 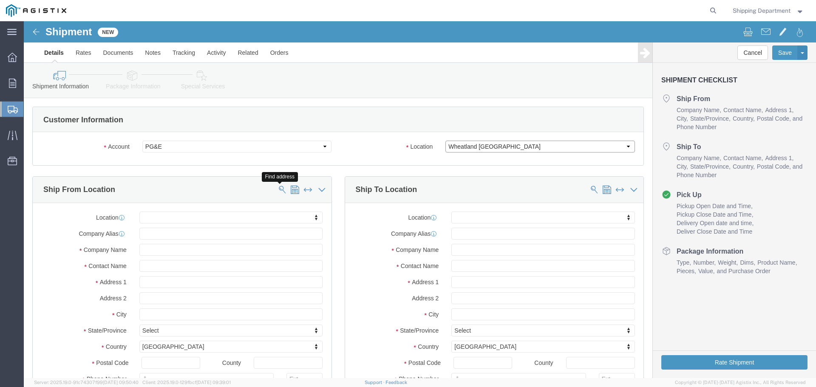 What do you see at coordinates (375, 382) in the screenshot?
I see `a: Support` at bounding box center [375, 382].